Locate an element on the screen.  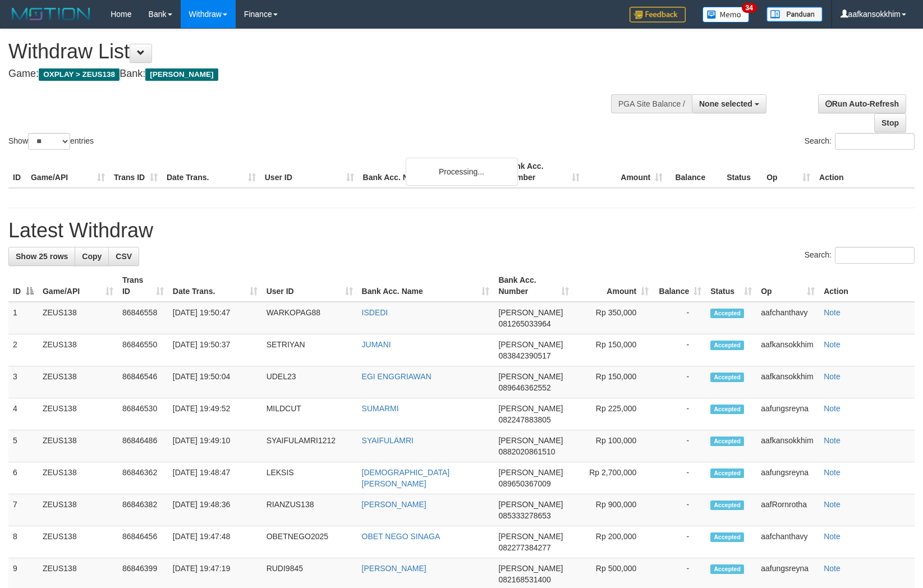
td: SETRIYAN is located at coordinates (310, 350).